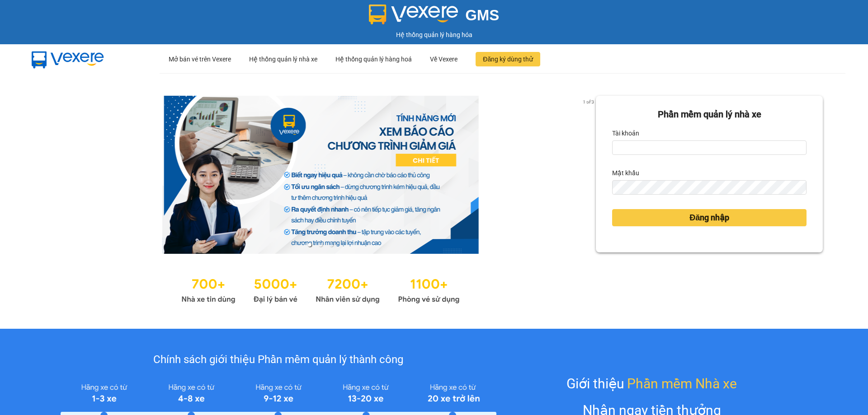 This screenshot has height=415, width=868. Describe the element at coordinates (52, 175) in the screenshot. I see `button: previous slide / item` at that location.